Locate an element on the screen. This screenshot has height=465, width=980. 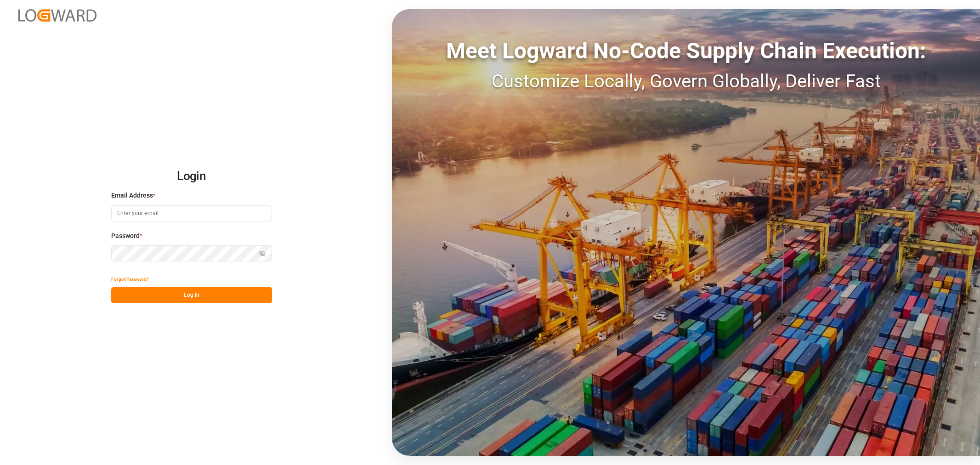
div: Meet Logward No-Code Supply Chain Execution: is located at coordinates (686, 51).